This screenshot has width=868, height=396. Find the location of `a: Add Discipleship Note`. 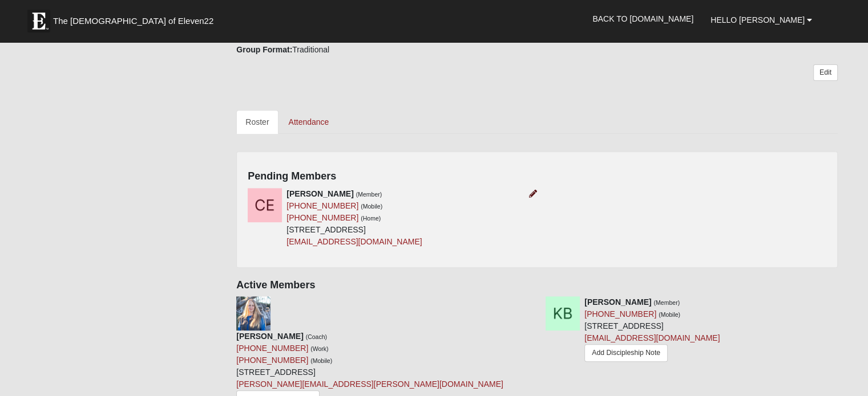

a: Add Discipleship Note is located at coordinates (625, 353).